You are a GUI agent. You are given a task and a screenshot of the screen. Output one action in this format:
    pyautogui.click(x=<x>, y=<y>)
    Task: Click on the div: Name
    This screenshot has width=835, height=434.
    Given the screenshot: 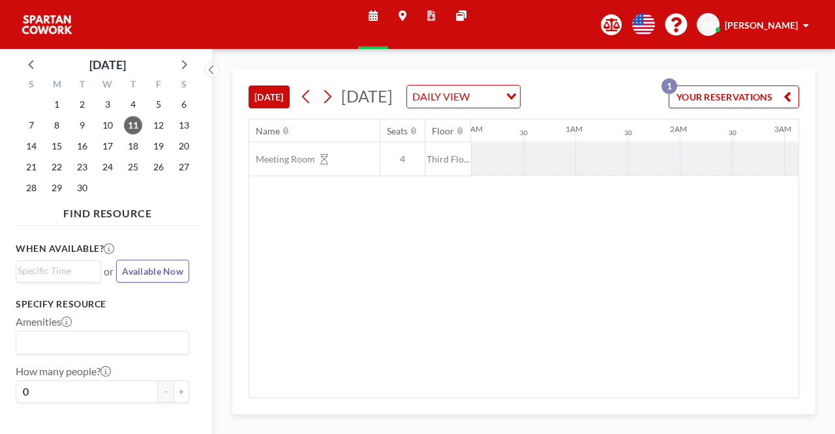 What is the action you would take?
    pyautogui.click(x=268, y=131)
    